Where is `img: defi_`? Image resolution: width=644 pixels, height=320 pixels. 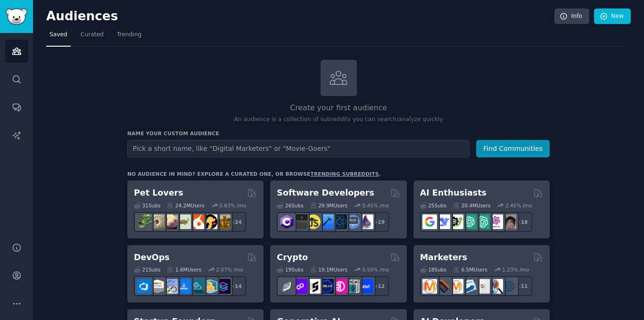 img: defi_ is located at coordinates (366, 286).